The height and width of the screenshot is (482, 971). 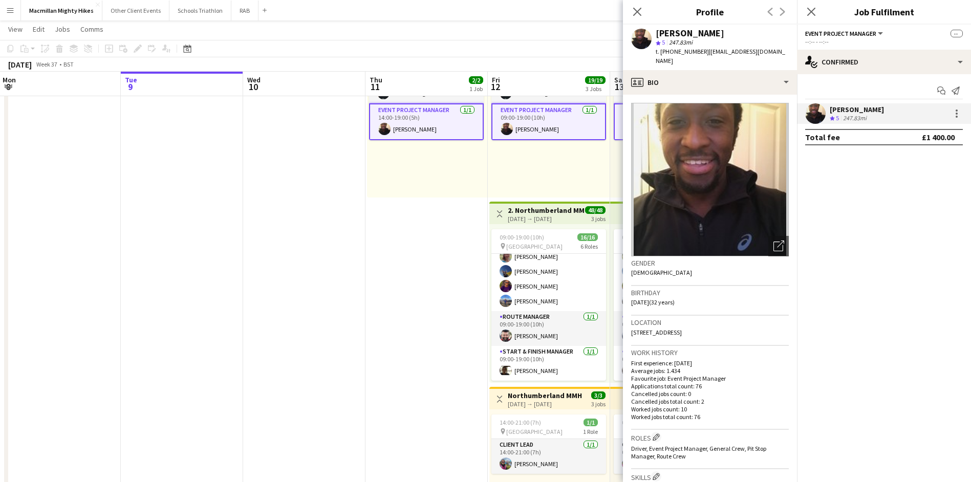 What do you see at coordinates (710, 386) in the screenshot?
I see `p: Applications total count: 76` at bounding box center [710, 386].